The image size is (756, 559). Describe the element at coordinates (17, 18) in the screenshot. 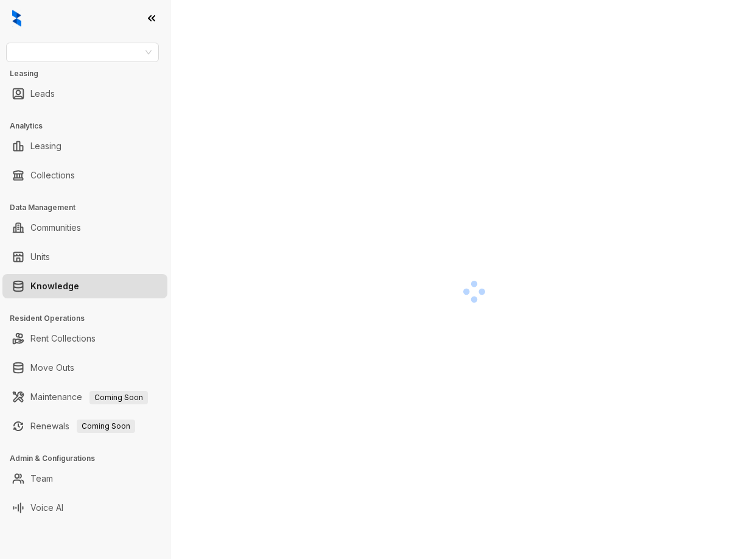

I see `img: logo` at that location.